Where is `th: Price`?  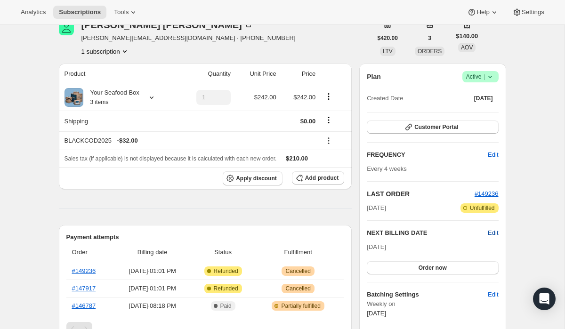
th: Price is located at coordinates (299, 74).